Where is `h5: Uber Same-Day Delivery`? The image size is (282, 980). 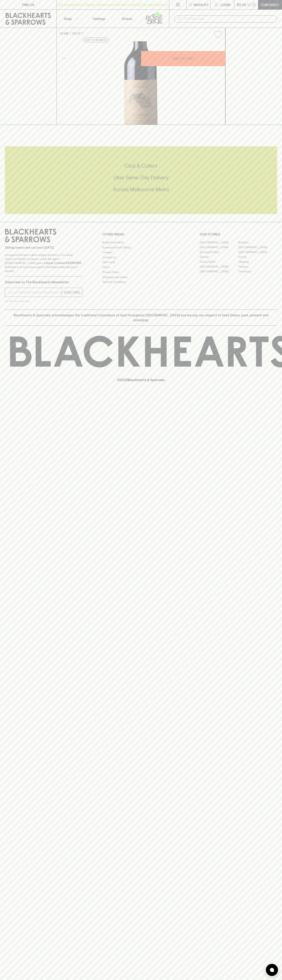 h5: Uber Same-Day Delivery is located at coordinates (141, 178).